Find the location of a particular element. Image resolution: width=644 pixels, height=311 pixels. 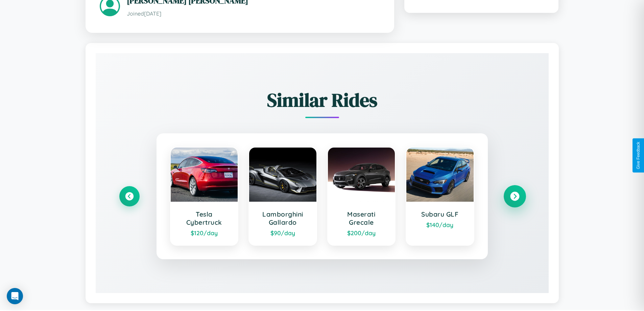

h3: Lamborghini Gallardo is located at coordinates (282, 218).